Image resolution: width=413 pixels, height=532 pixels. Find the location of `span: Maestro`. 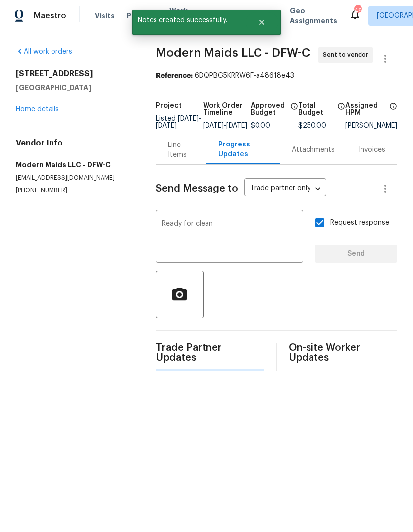

span: Maestro is located at coordinates (50, 16).